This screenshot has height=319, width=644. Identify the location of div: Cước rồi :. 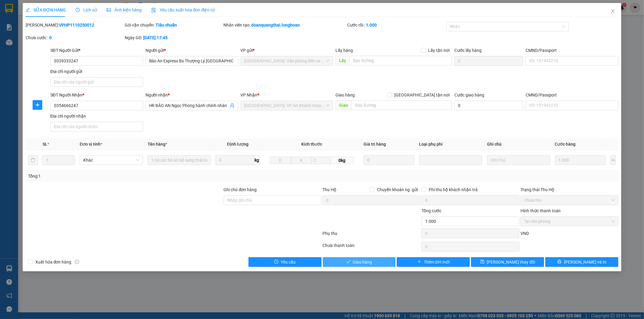
(396, 25).